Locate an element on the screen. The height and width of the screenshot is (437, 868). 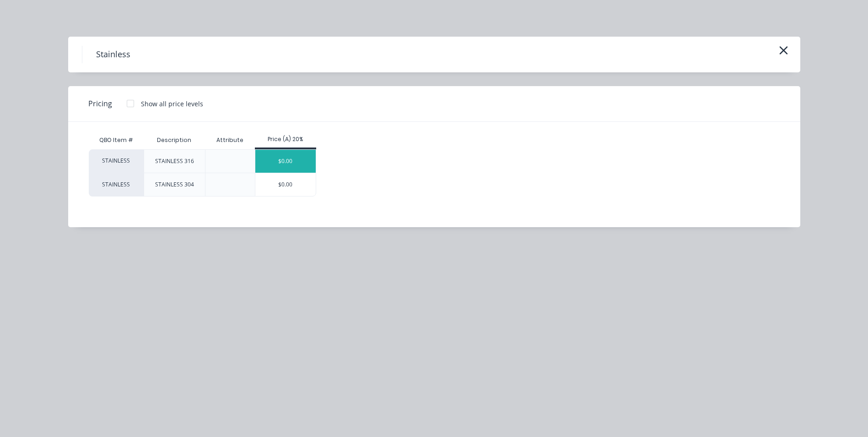
div: QBO Item # is located at coordinates (116, 140).